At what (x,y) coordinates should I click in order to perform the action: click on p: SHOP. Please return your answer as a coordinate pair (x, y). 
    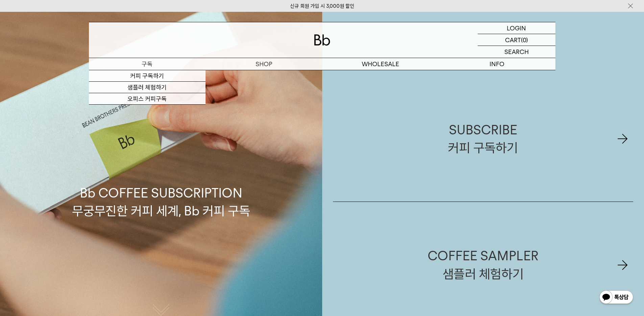
    Looking at the image, I should click on (264, 64).